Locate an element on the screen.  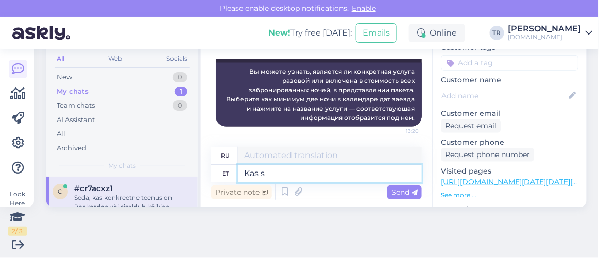
b: New! is located at coordinates (279, 32).